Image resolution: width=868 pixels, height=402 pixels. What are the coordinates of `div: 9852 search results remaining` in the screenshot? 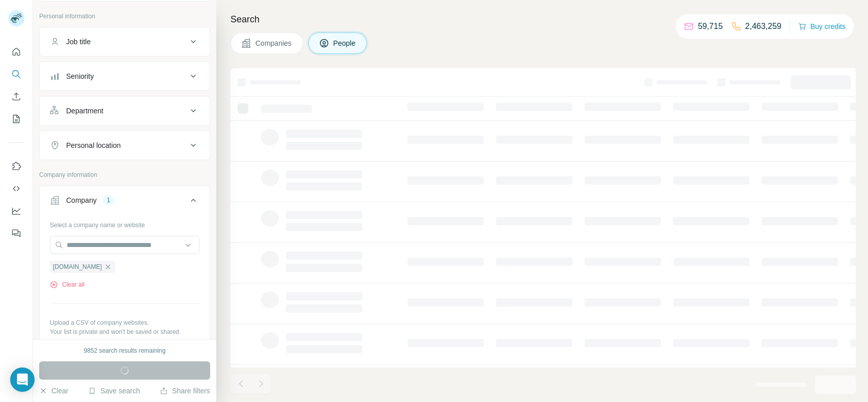 It's located at (125, 351).